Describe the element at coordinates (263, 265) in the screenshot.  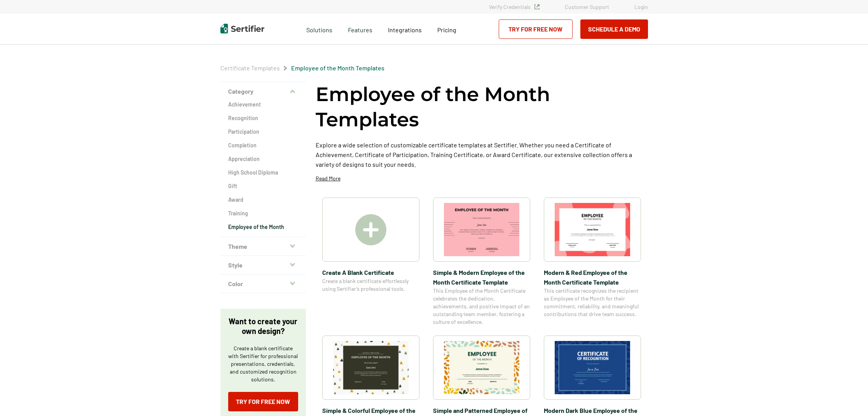
I see `button: Style` at that location.